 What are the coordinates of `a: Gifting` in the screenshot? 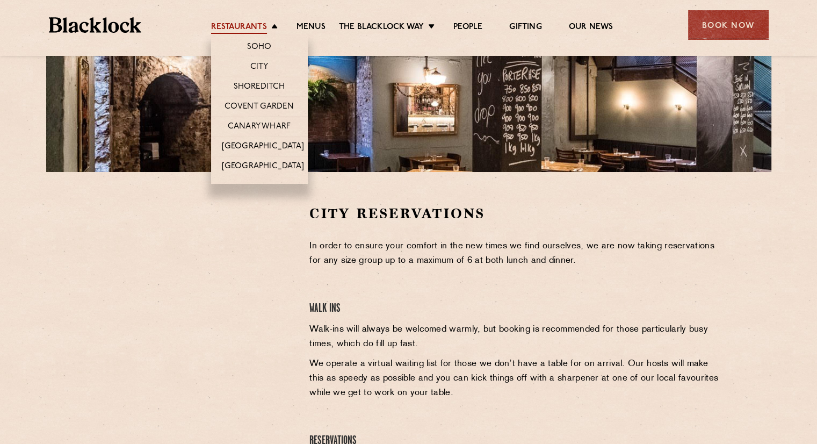 It's located at (525, 28).